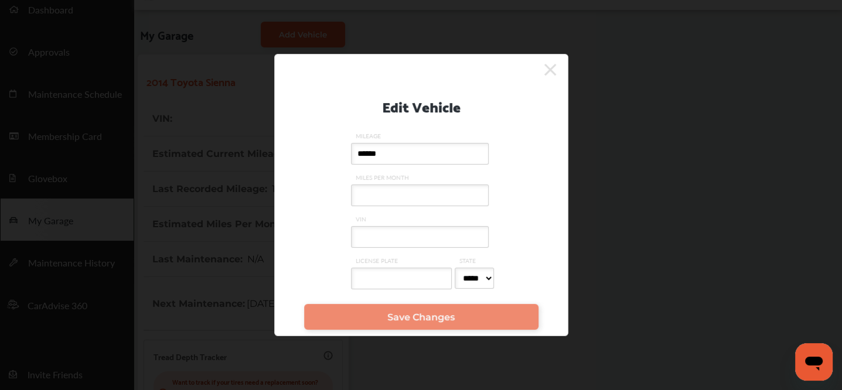 This screenshot has height=390, width=842. I want to click on span: MILEAGE, so click(421, 136).